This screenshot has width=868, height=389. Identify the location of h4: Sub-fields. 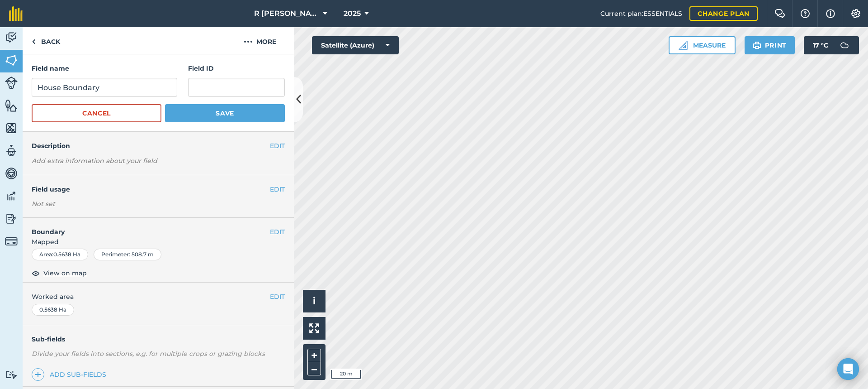
(158, 339).